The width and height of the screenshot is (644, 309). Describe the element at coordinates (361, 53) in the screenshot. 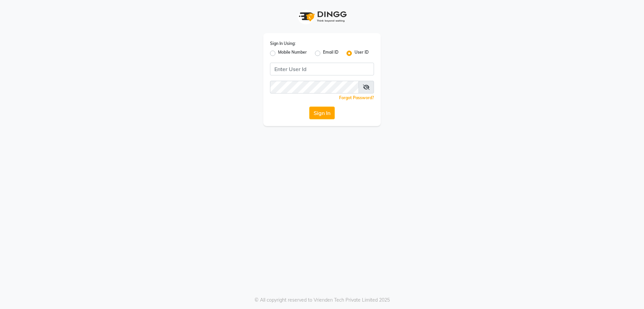

I see `label: User ID` at that location.